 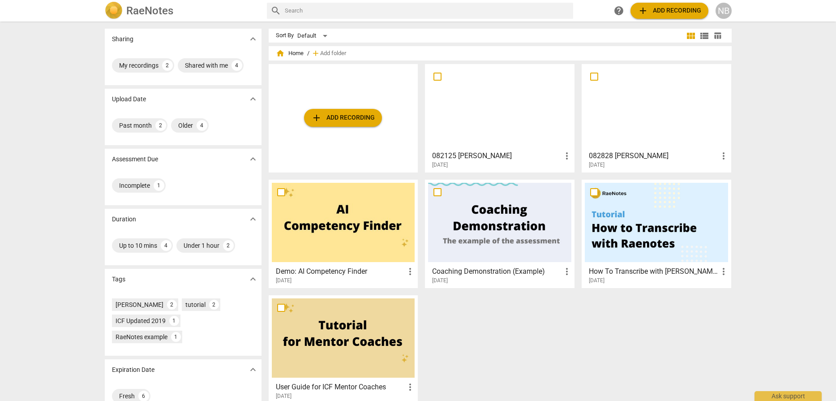 I want to click on div: Incomplete, so click(x=134, y=185).